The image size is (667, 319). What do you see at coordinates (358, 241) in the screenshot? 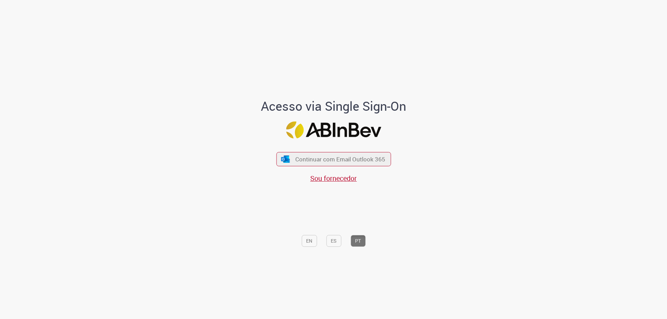
I see `button: PT` at bounding box center [358, 241].